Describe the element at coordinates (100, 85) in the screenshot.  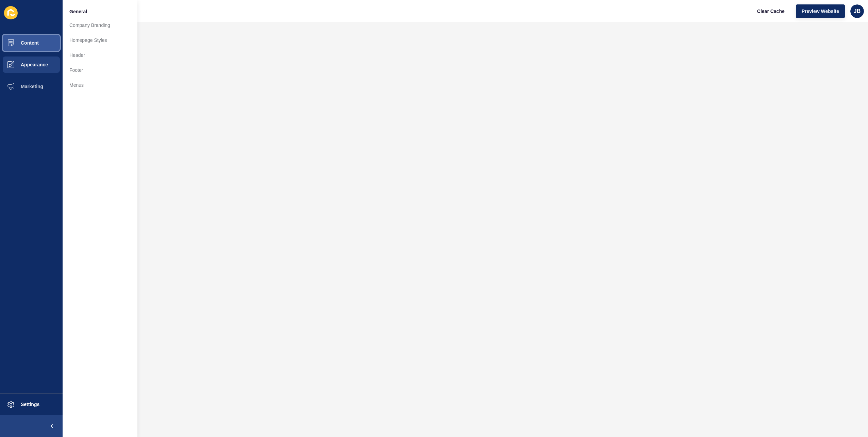
I see `a: Menus` at that location.